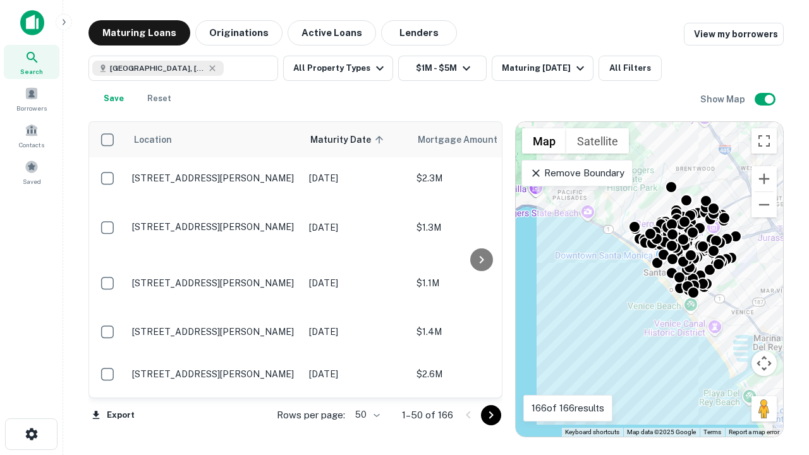  Describe the element at coordinates (544, 141) in the screenshot. I see `button: Show street map` at that location.